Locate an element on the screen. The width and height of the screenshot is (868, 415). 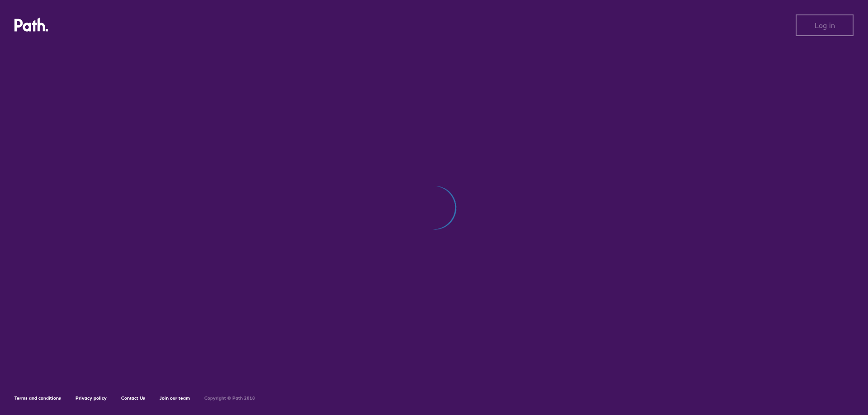
button: Log in is located at coordinates (824, 25).